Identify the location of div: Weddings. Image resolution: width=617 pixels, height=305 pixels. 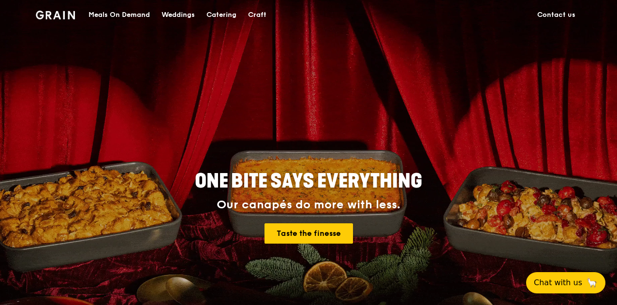
(178, 15).